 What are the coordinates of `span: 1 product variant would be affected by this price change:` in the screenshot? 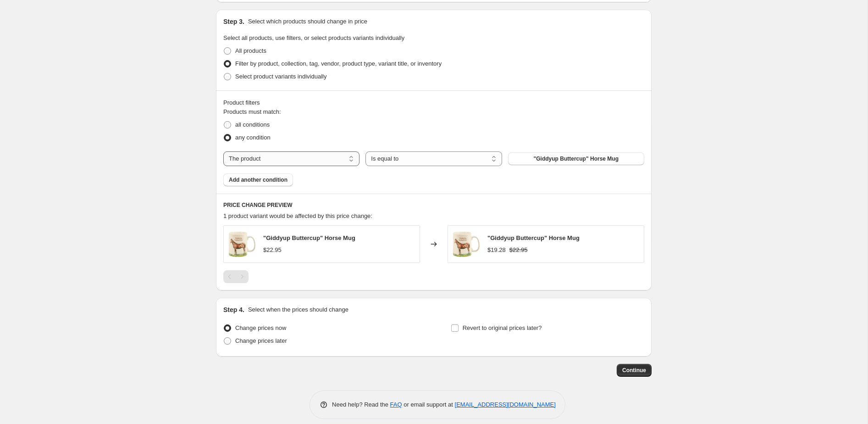 It's located at (298, 216).